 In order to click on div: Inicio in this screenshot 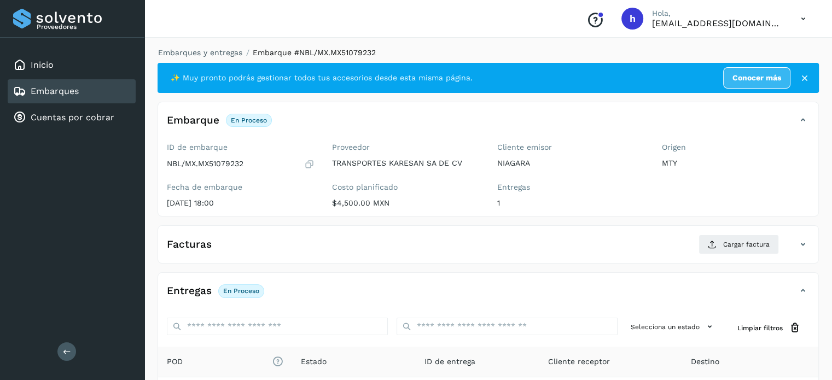, I will do `click(72, 65)`.